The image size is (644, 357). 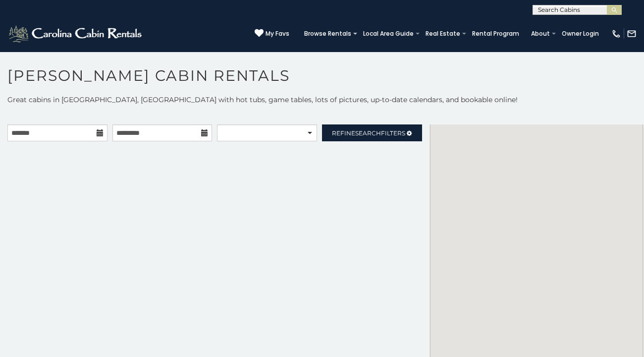 What do you see at coordinates (580, 33) in the screenshot?
I see `a: Owner Login` at bounding box center [580, 33].